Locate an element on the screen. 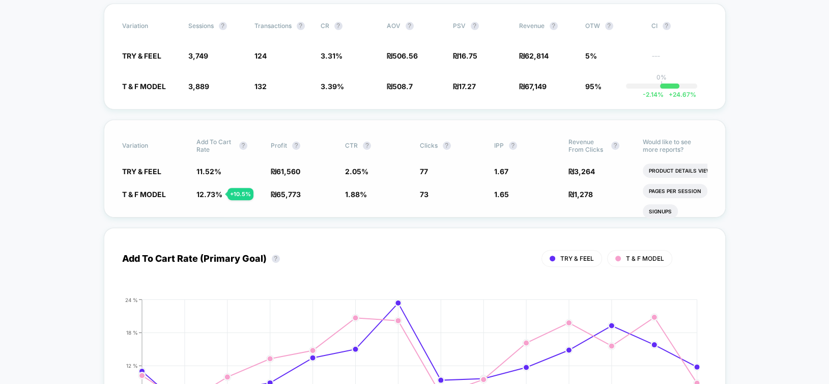  span: Sessions is located at coordinates (201, 25).